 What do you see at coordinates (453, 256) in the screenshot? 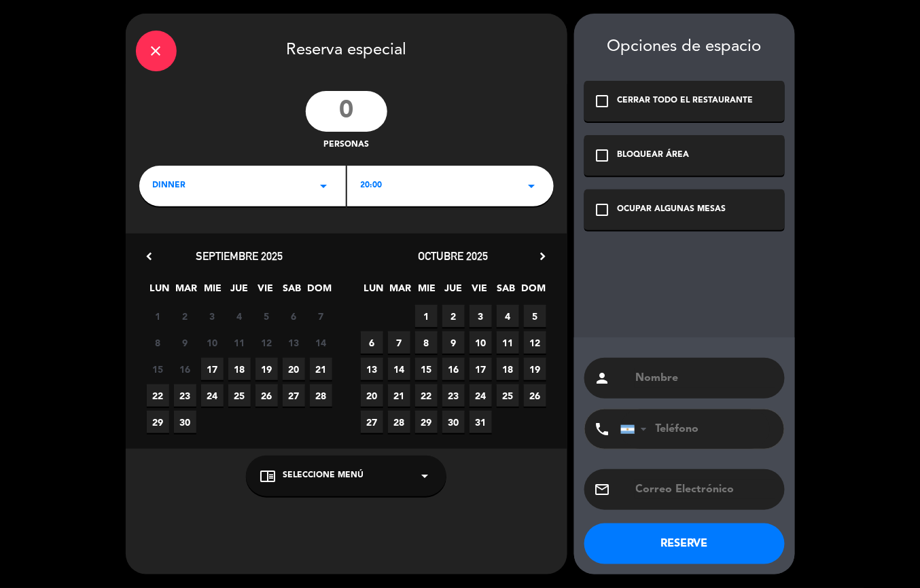
I see `span: octubre 2025` at bounding box center [453, 256].